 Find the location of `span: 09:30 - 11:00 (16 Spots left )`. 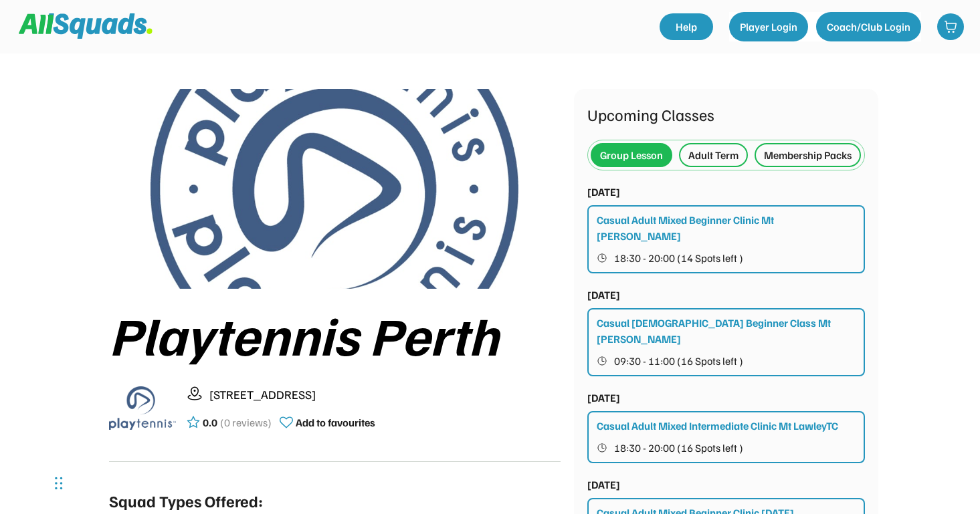

span: 09:30 - 11:00 (16 Spots left ) is located at coordinates (679, 361).